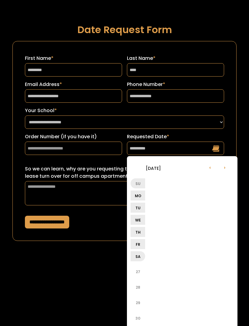  What do you see at coordinates (175, 58) in the screenshot?
I see `label: Last Name` at bounding box center [175, 58].